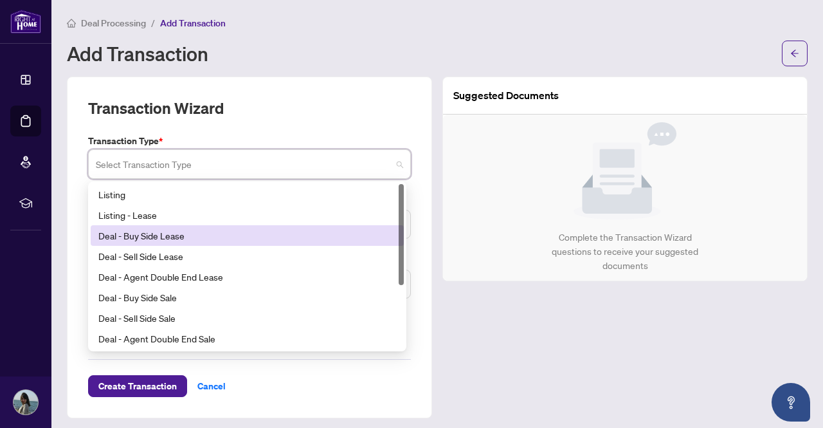  I want to click on h2: Transaction Wizard, so click(156, 108).